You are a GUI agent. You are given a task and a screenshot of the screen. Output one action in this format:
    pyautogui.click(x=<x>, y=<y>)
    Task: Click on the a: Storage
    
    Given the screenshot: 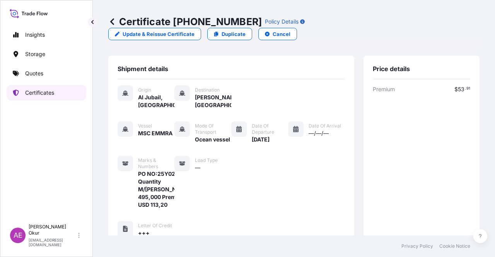 What is the action you would take?
    pyautogui.click(x=46, y=54)
    